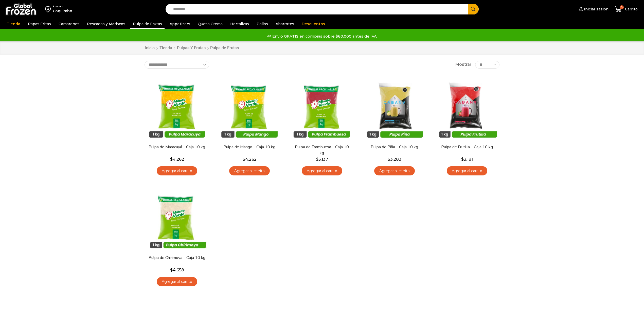 Image resolution: width=644 pixels, height=311 pixels. I want to click on a: Agregar al carrito: “Pulpa de Frambuesa - Caja 10 kg”, so click(322, 171).